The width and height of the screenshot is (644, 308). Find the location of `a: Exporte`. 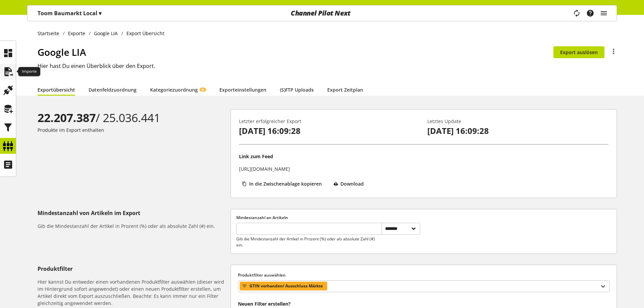

a: Exporte is located at coordinates (77, 33).